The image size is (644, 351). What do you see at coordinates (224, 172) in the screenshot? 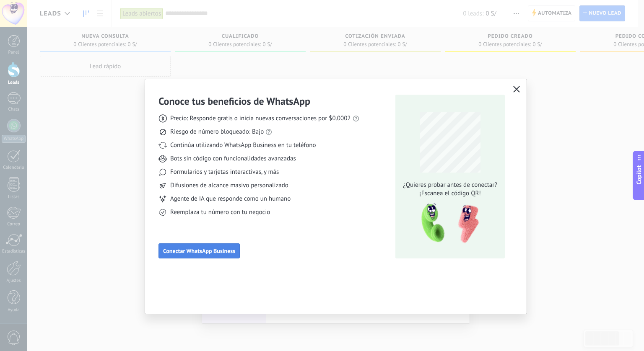
I see `span: Formularios y tarjetas interactivas, y más` at bounding box center [224, 172].